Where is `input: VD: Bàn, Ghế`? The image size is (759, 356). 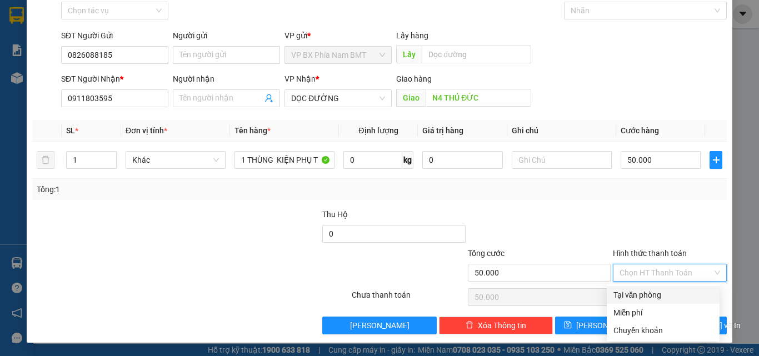 input: VD: Bàn, Ghế is located at coordinates (284, 160).